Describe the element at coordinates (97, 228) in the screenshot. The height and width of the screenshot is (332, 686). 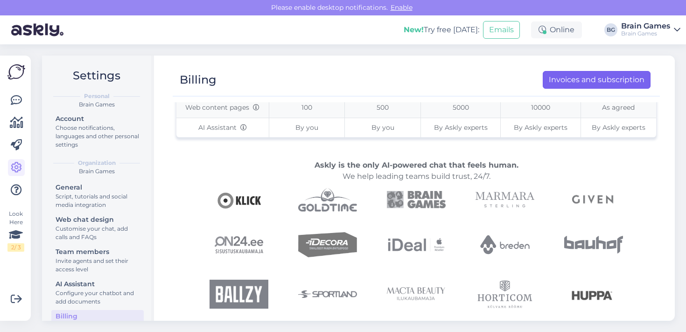
I see `a: Web chat designCustomise your chat, add calls and FAQs` at that location.